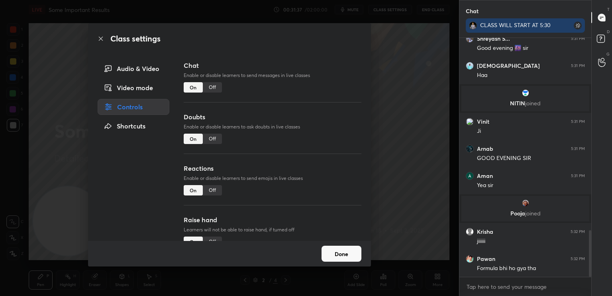 The width and height of the screenshot is (612, 296). Describe the element at coordinates (273, 65) in the screenshot. I see `h3: Chat` at that location.